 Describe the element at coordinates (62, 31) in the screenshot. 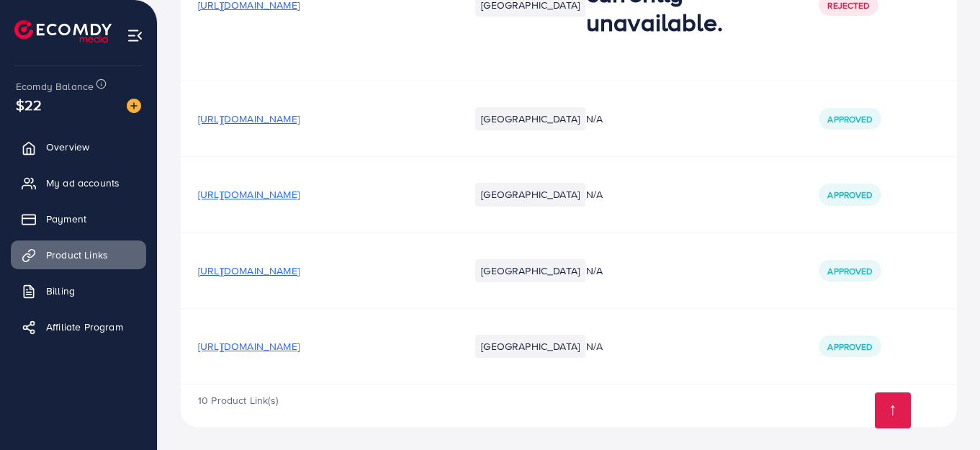

I see `a: logo` at that location.